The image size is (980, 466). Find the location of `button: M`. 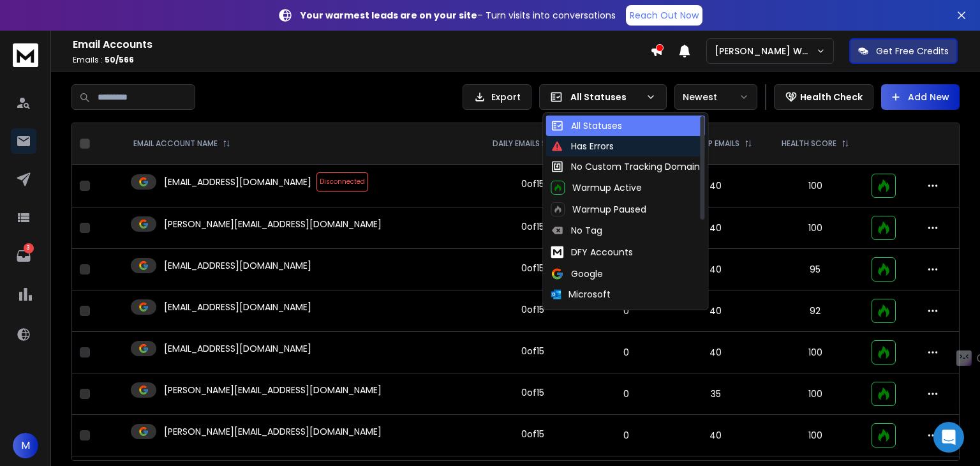

button: M is located at coordinates (26, 446).